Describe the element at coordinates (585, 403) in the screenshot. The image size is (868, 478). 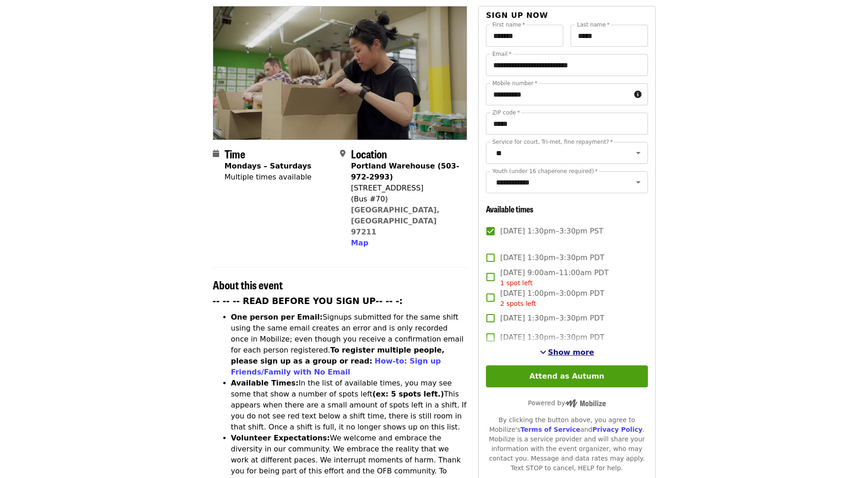
I see `img: Powered by Mobilize` at that location.